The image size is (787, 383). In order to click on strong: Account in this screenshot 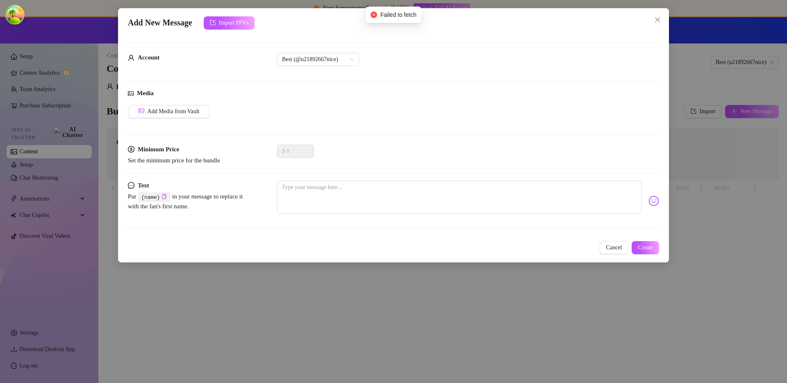, I will do `click(148, 57)`.